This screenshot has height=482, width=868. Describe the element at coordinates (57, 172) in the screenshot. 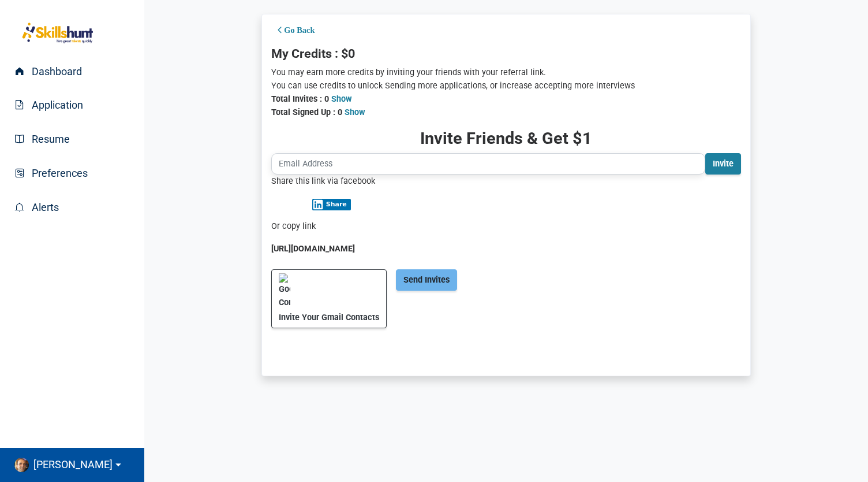

I see `span: Preferences` at that location.